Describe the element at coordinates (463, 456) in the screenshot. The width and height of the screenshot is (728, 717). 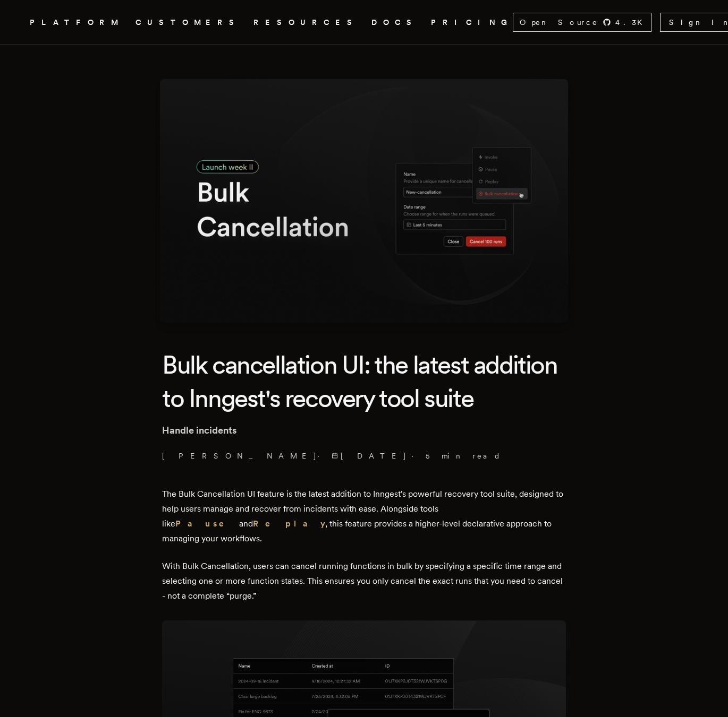
I see `span: 5 min read` at that location.